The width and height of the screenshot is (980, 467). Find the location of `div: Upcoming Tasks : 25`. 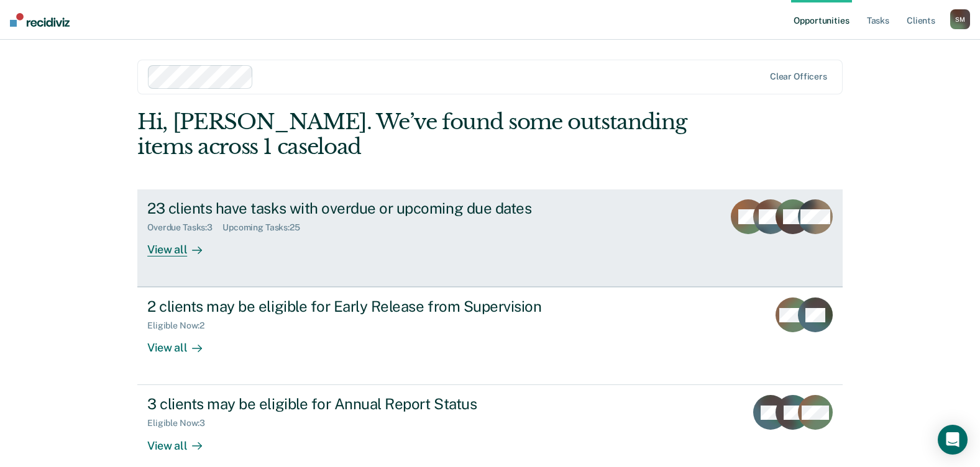

div: Upcoming Tasks : 25 is located at coordinates (266, 227).